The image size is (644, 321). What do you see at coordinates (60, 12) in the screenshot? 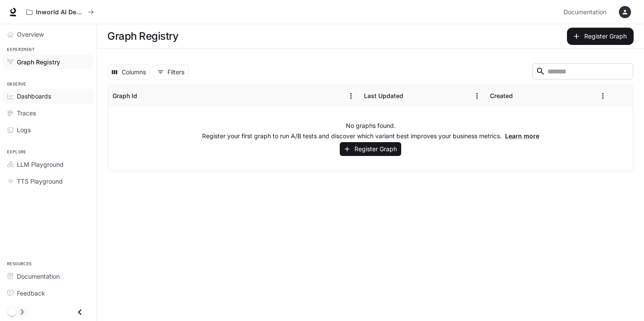
I see `button: All workspaces` at bounding box center [60, 12].